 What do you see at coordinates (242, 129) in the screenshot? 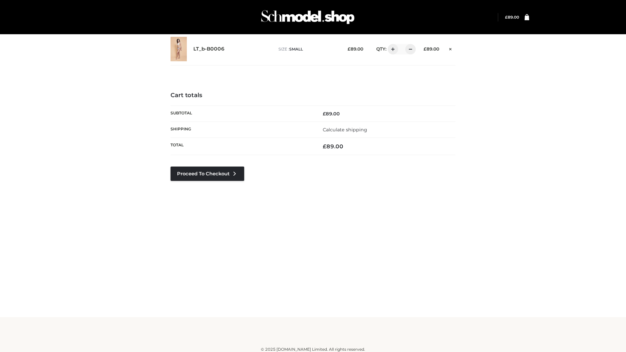
I see `th: Shipping` at bounding box center [242, 129].